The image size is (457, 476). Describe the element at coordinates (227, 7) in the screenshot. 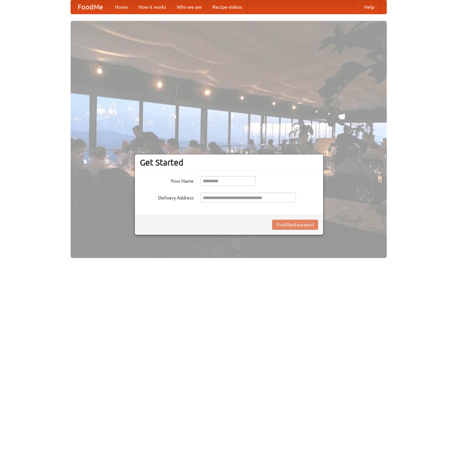

I see `a: Recipe videos` at that location.